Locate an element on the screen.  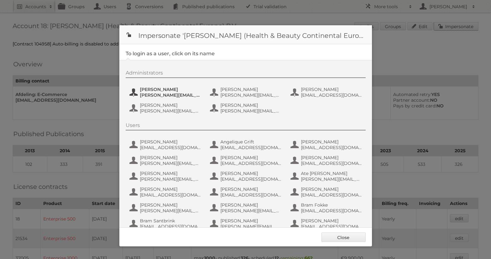
div: Administrators is located at coordinates (246, 74).